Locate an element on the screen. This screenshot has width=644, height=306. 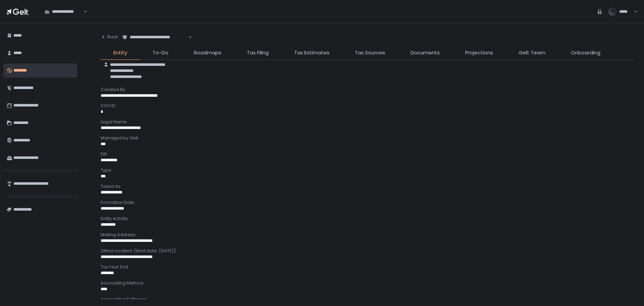
span: Onboarding is located at coordinates (586, 53).